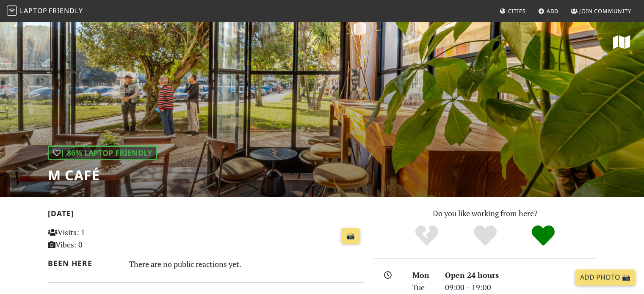  What do you see at coordinates (543, 235) in the screenshot?
I see `div: Definitely!` at bounding box center [543, 235].